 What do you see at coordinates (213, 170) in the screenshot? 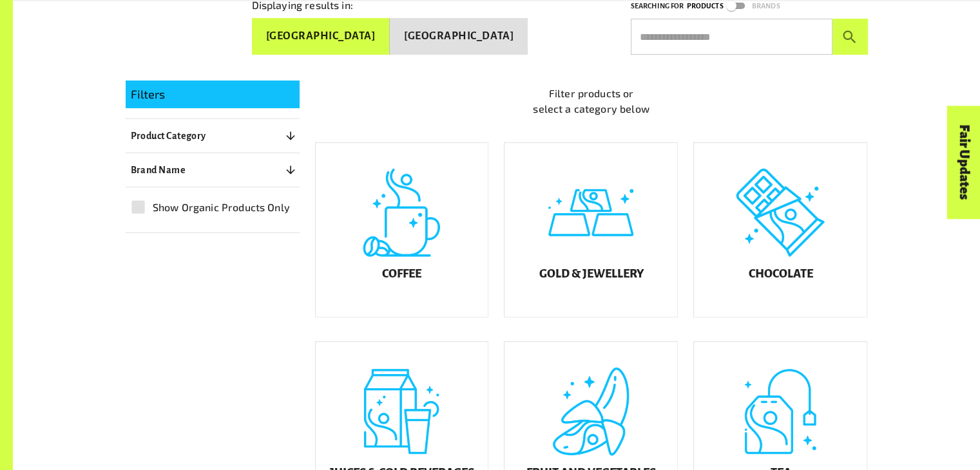
I see `button: Brand Name` at bounding box center [213, 170].